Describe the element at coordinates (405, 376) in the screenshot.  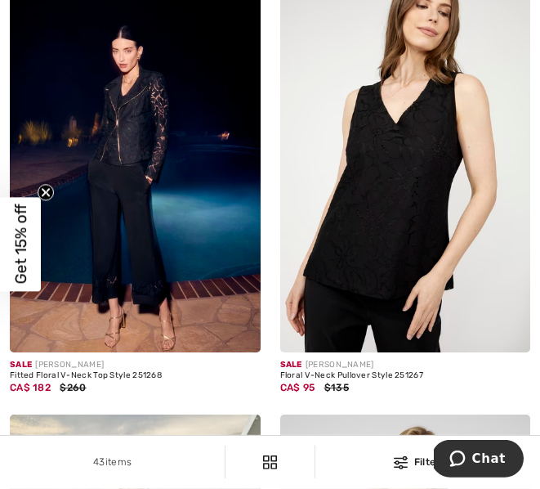
I see `div: Floral V-Neck Pullover Style 251267` at that location.